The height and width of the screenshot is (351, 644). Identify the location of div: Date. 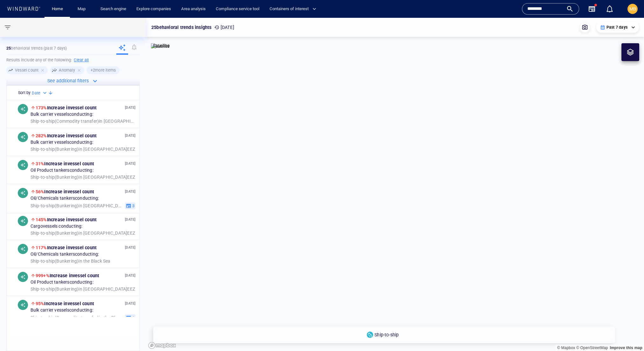
(40, 93).